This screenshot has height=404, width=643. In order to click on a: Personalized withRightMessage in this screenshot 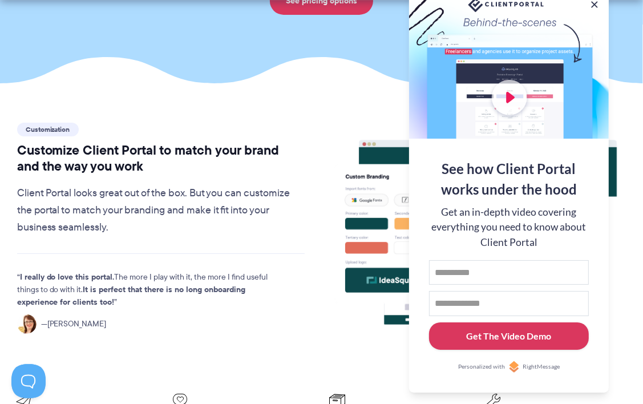, I will do `click(509, 367)`.